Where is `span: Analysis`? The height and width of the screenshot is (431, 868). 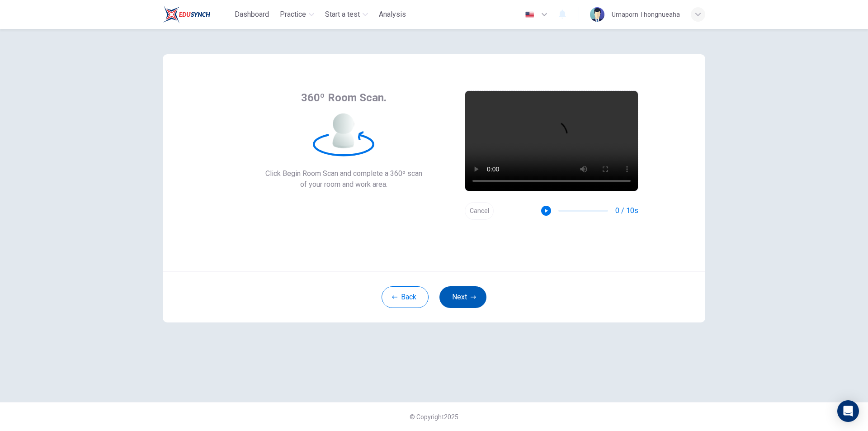
span: Analysis is located at coordinates (392, 14).